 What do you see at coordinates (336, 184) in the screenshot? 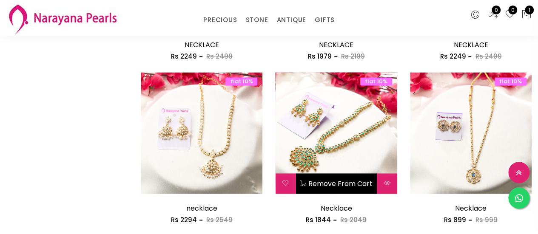
I see `button: Remove from cart` at bounding box center [336, 184].